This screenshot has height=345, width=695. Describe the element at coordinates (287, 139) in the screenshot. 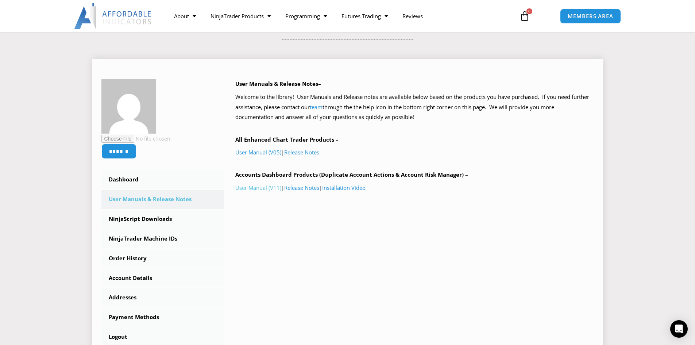

I see `b: All Enhanced Chart Trader Products –` at that location.